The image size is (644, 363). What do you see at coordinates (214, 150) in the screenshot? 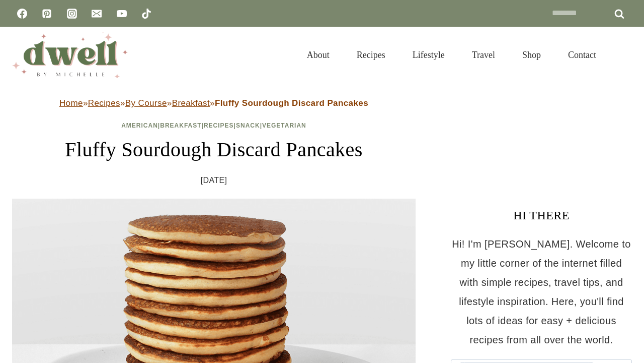
I see `h1: Fluffy Sourdough Discard Pancakes` at bounding box center [214, 150].